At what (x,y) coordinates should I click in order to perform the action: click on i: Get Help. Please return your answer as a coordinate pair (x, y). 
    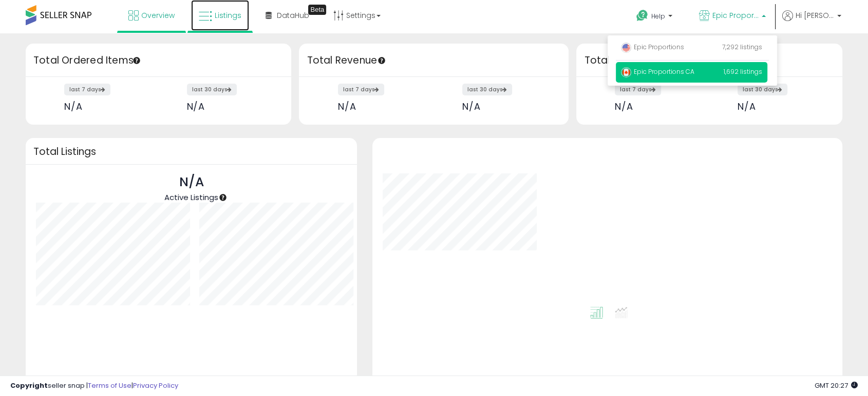
    Looking at the image, I should click on (642, 15).